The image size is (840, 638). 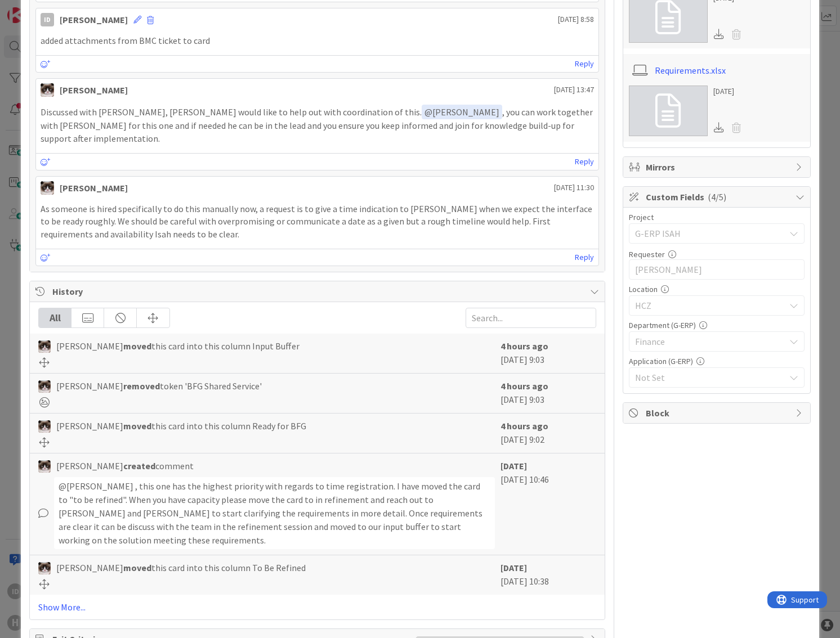 I want to click on a: Show More..., so click(x=317, y=607).